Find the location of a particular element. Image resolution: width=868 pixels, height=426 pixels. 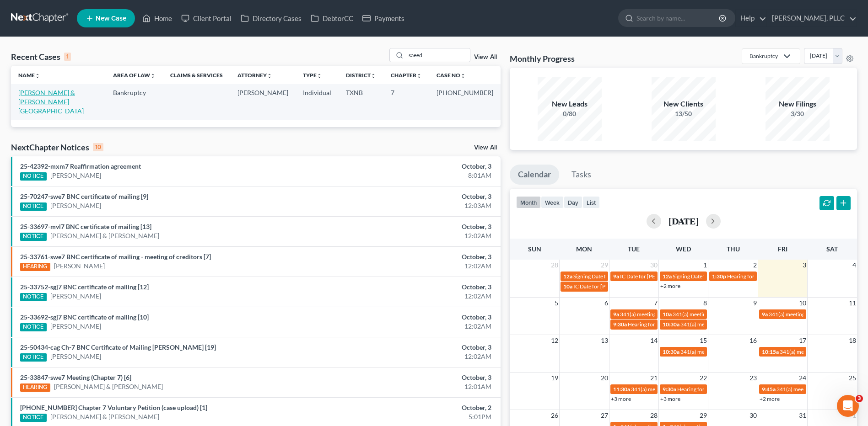

div: HEARING is located at coordinates (35, 388).